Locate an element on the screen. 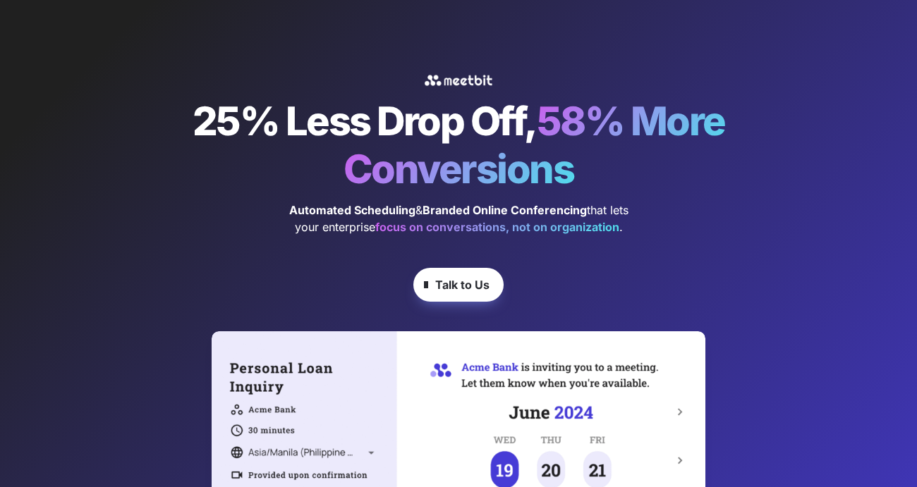  strong: Talk to Us is located at coordinates (462, 285).